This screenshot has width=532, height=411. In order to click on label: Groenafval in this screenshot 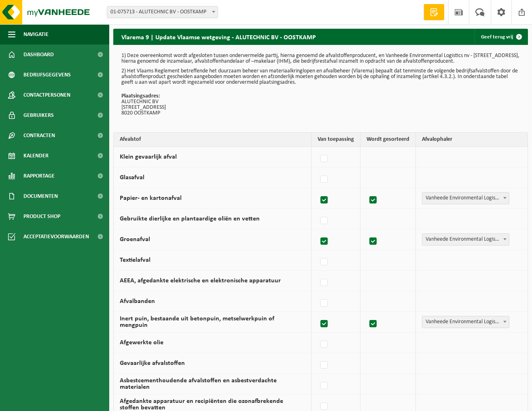, I will do `click(135, 240)`.